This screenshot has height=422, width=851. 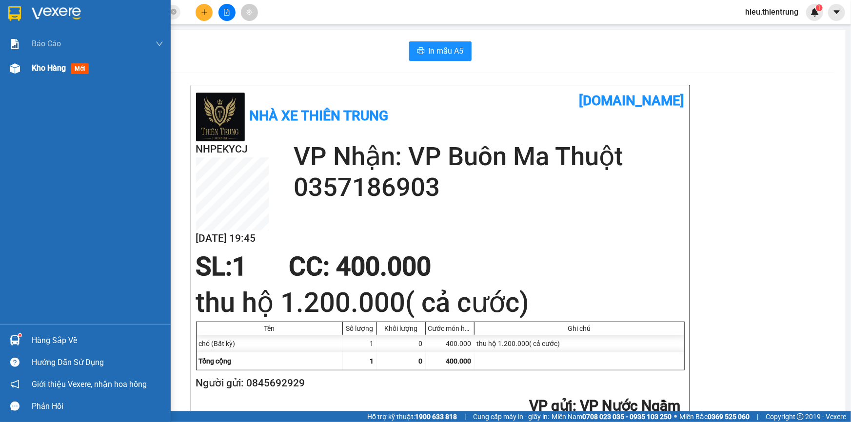 What do you see at coordinates (446, 51) in the screenshot?
I see `span: In mẫu A5` at bounding box center [446, 51].